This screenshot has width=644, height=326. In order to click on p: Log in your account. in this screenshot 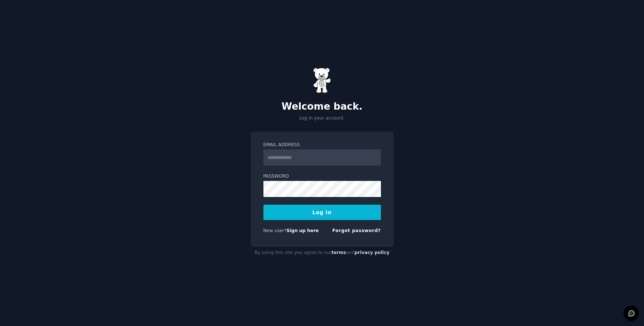, I will do `click(323, 118)`.